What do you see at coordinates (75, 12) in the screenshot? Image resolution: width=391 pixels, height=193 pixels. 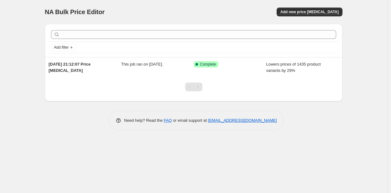 I see `span: NA Bulk Price Editor` at bounding box center [75, 12].